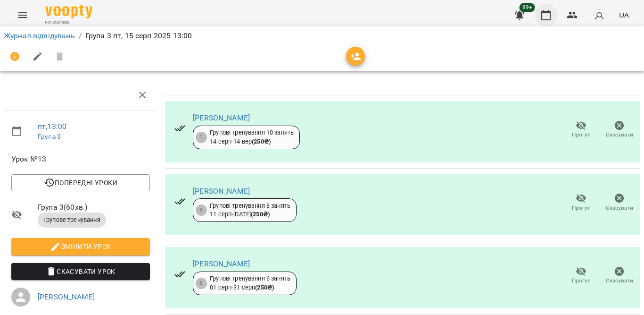  Describe the element at coordinates (69, 22) in the screenshot. I see `span: For Business` at that location.